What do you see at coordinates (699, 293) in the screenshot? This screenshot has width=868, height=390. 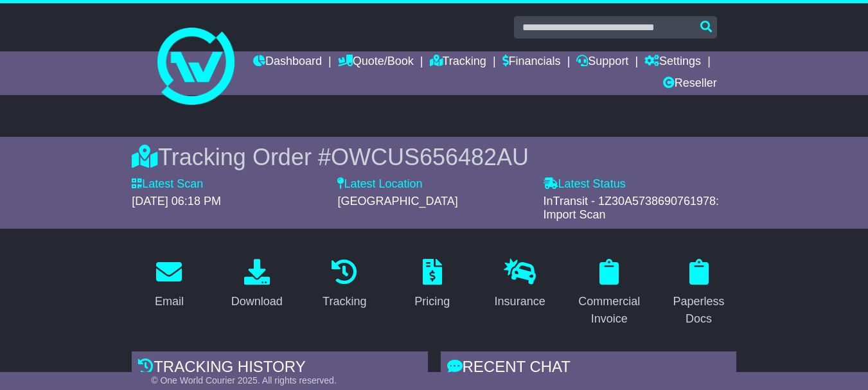 I see `a: Paperless Docs` at bounding box center [699, 293].